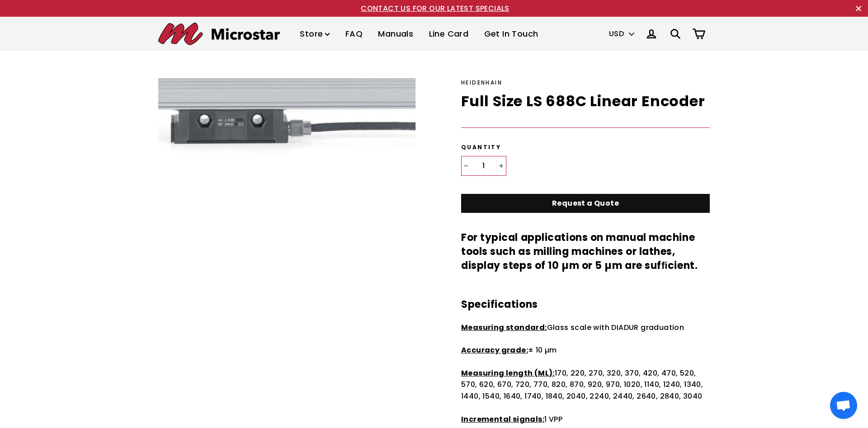 The height and width of the screenshot is (428, 868). I want to click on strong: Measuring standard:, so click(504, 327).